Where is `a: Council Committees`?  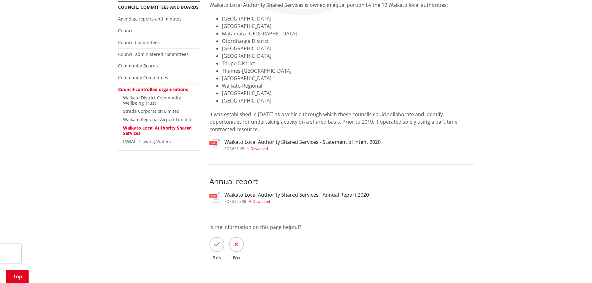 a: Council Committees is located at coordinates (139, 42).